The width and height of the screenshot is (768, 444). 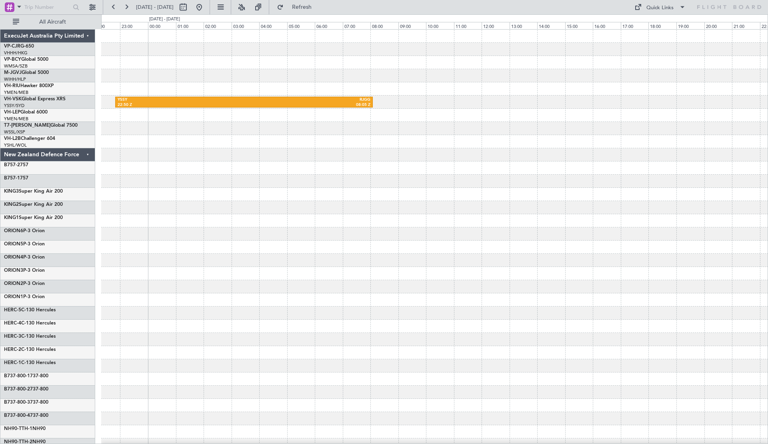 What do you see at coordinates (13, 73) in the screenshot?
I see `span: M-JGVJ` at bounding box center [13, 73].